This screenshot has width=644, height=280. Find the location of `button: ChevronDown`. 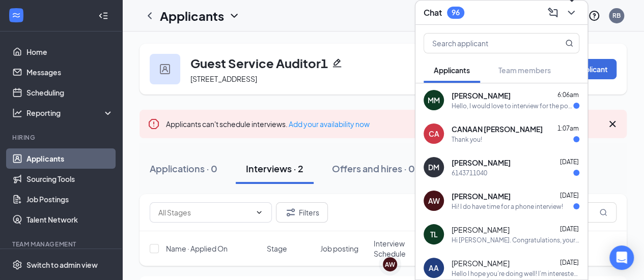

button: ChevronDown is located at coordinates (571, 13).